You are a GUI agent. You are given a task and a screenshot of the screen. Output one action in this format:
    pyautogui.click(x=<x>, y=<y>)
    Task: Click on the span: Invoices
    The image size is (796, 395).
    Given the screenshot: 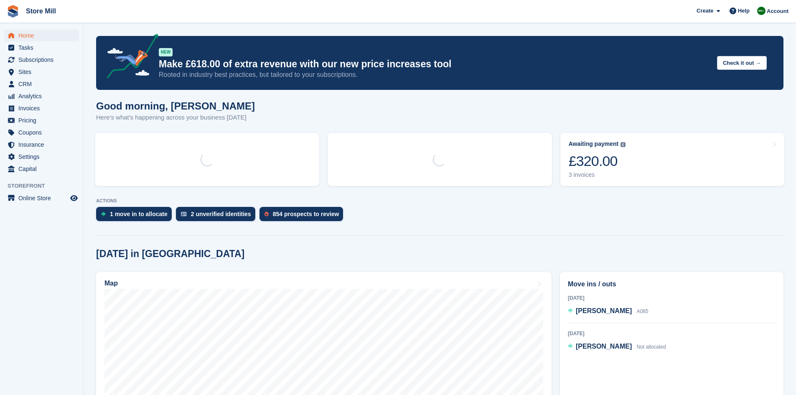 What is the action you would take?
    pyautogui.click(x=43, y=108)
    